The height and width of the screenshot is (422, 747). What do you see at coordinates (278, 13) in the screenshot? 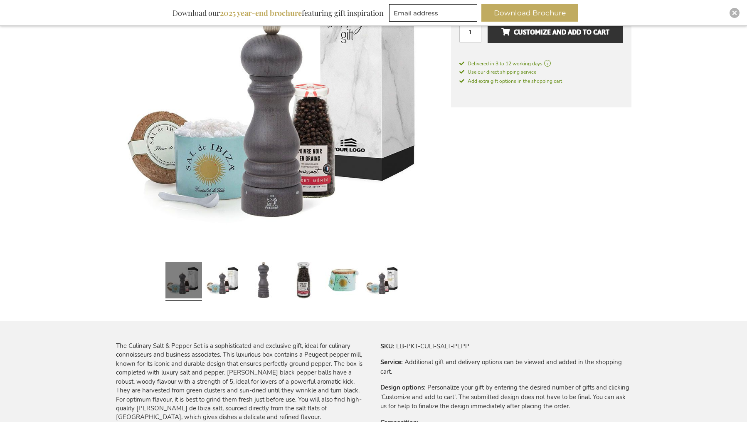
I see `div: Download our featuring gift inspiration` at bounding box center [278, 13].